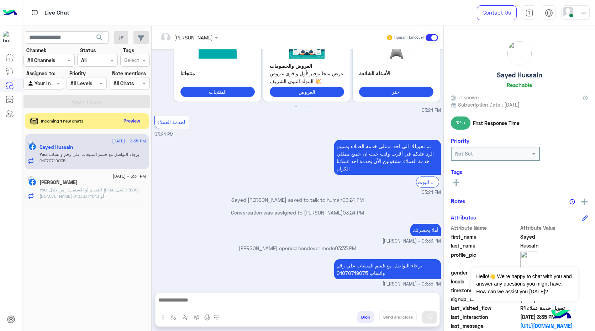  I want to click on button: المنتجات, so click(217, 92).